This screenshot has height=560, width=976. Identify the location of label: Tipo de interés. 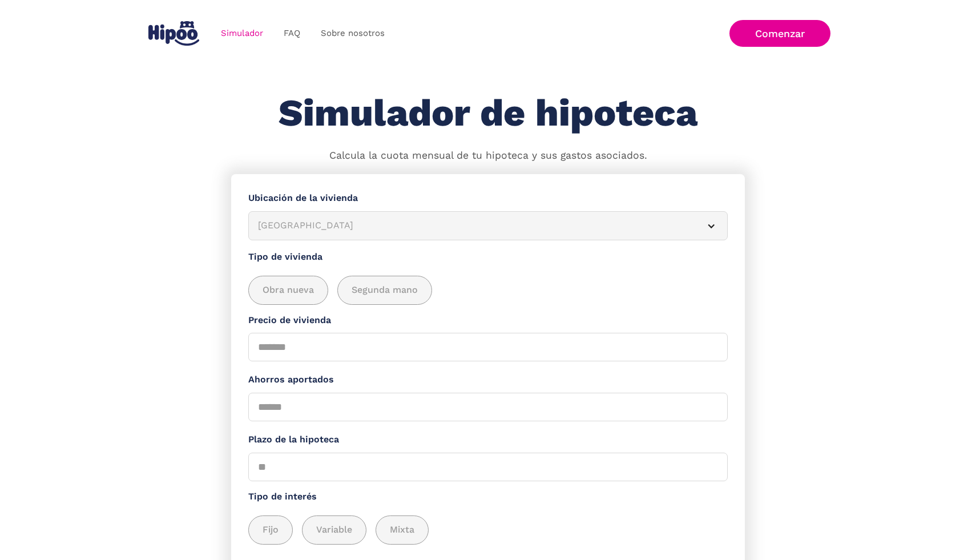
(488, 497).